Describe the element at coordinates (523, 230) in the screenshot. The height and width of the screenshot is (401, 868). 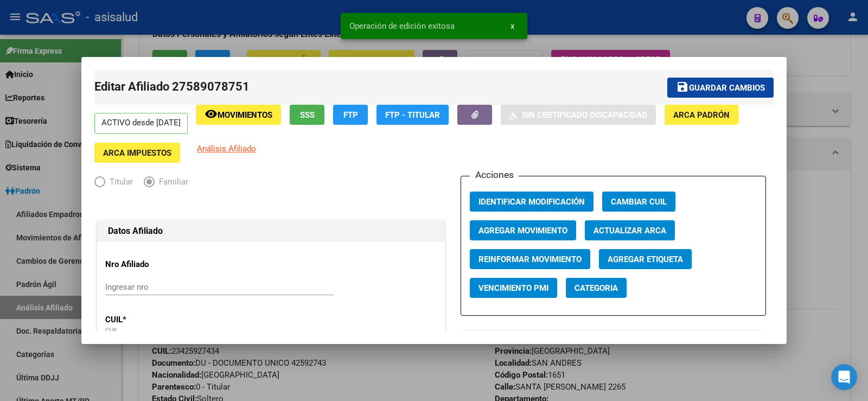
I see `button: Agregar Movimiento` at that location.